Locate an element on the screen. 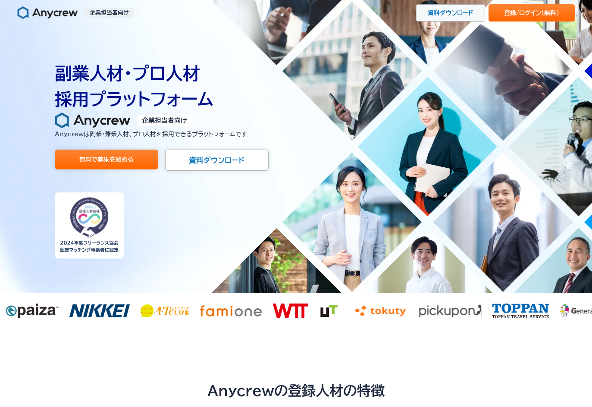 The width and height of the screenshot is (592, 407). h1: 副業人材・プロ人材 採用プラットフォーム is located at coordinates (296, 86).